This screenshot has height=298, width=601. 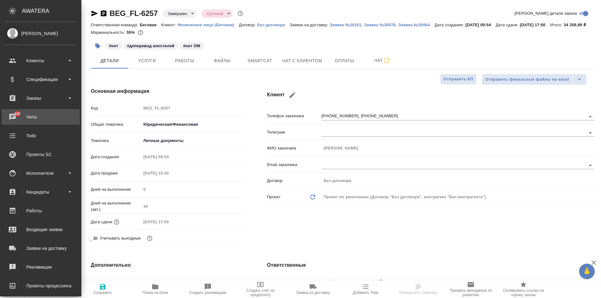 What do you see at coordinates (294, 165) in the screenshot?
I see `p: Email заказчика` at bounding box center [294, 165].